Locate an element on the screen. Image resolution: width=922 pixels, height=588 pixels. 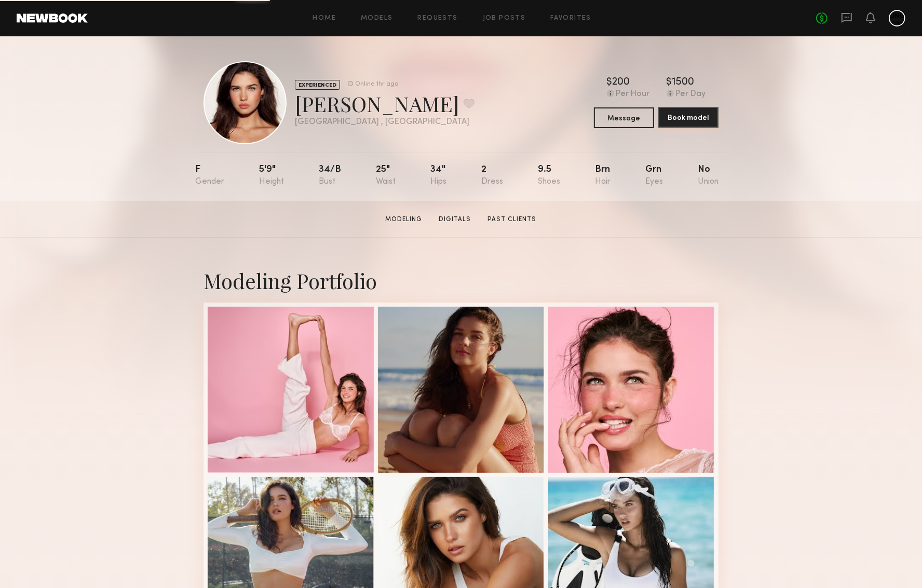
a: Past Clients is located at coordinates (512, 219).